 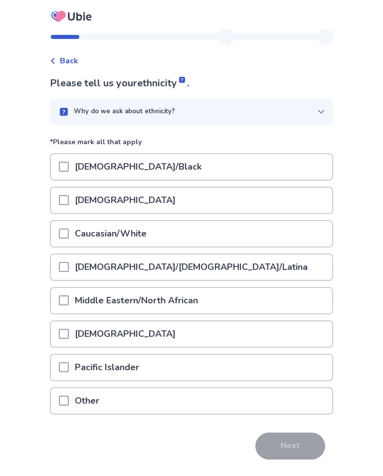 I want to click on p: Pacific Islander, so click(x=107, y=367).